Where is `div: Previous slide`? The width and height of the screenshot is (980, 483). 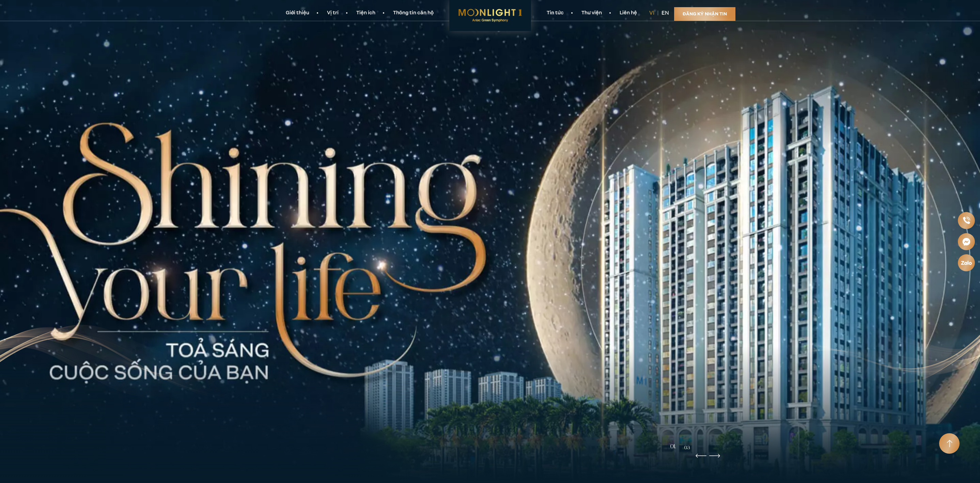 div: Previous slide is located at coordinates (701, 456).